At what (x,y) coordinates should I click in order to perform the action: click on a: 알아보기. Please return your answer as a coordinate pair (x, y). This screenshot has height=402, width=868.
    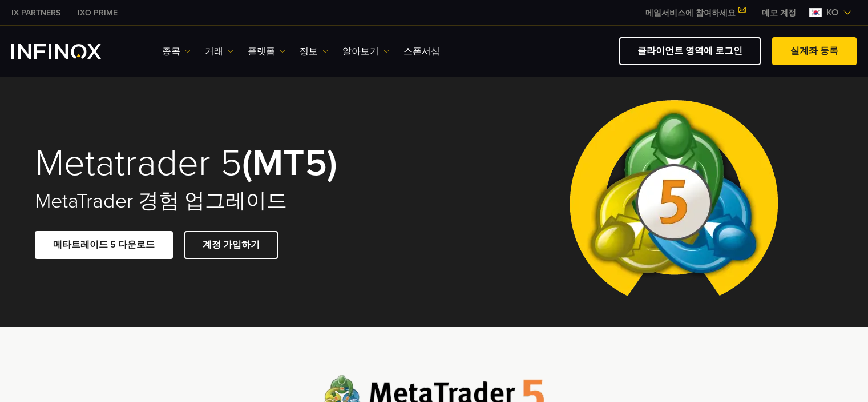
    Looking at the image, I should click on (366, 52).